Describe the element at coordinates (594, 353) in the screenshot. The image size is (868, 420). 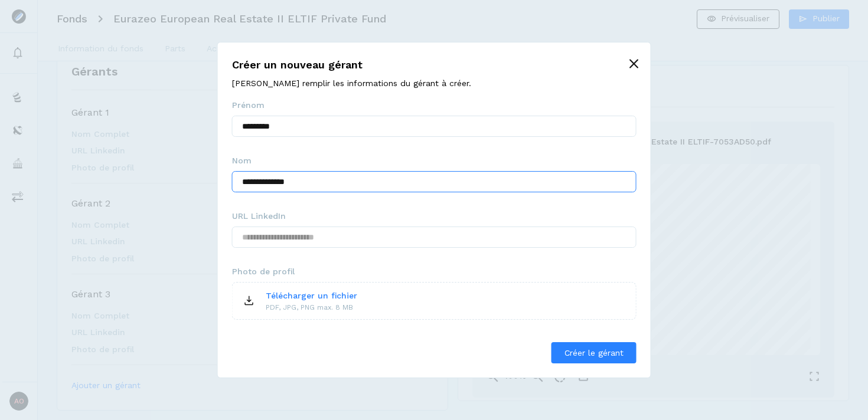
I see `button: Créer le gérant` at that location.